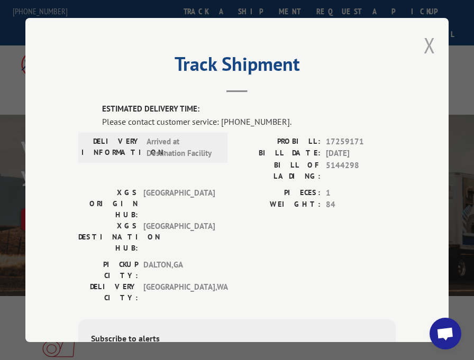 This screenshot has width=474, height=360. What do you see at coordinates (360, 205) in the screenshot?
I see `span: 84` at bounding box center [360, 205].